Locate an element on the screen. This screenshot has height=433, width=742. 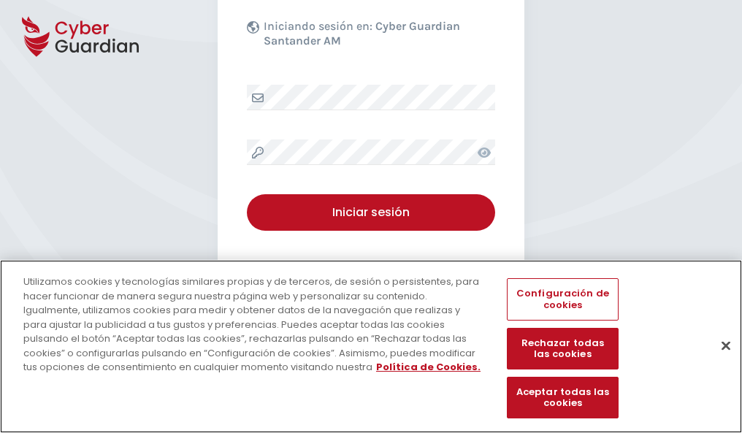
button: Iniciar sesión is located at coordinates (371, 213).